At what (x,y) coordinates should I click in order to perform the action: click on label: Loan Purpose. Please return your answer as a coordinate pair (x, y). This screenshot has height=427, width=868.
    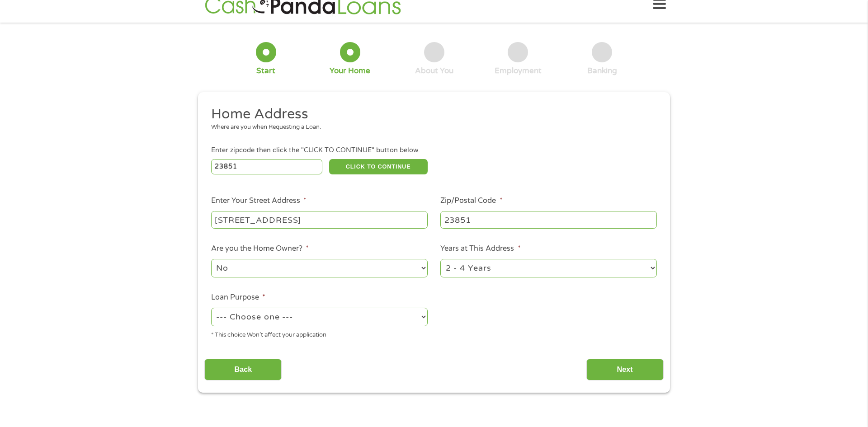
    Looking at the image, I should click on (238, 297).